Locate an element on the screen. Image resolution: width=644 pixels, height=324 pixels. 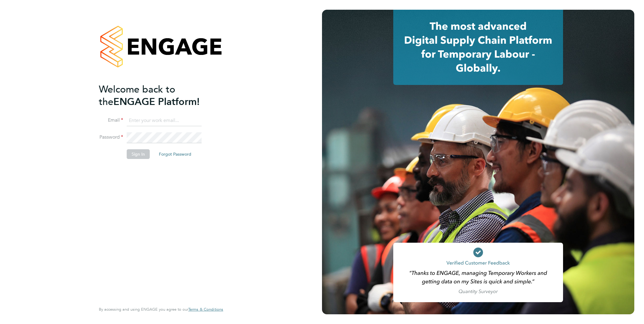
input: Enter your work email... is located at coordinates (164, 121).